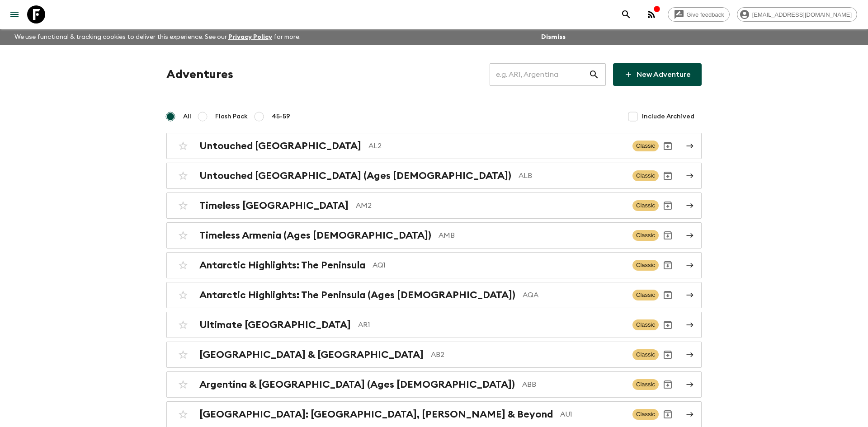  What do you see at coordinates (668, 117) in the screenshot?
I see `span: Include Archived` at bounding box center [668, 117].